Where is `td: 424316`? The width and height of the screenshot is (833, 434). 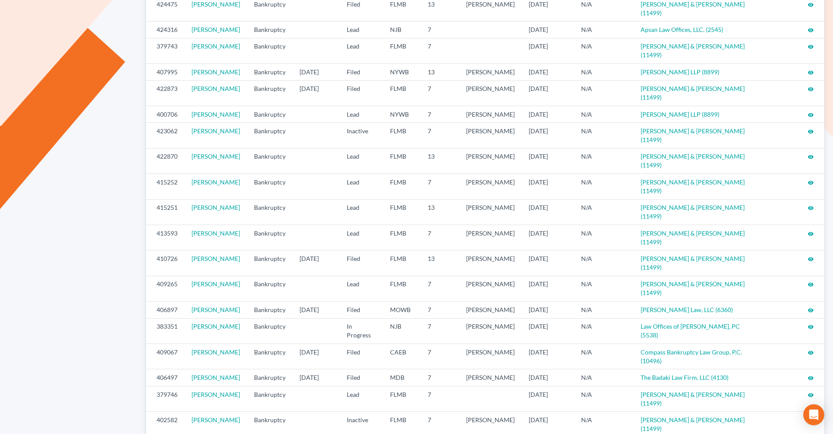 td: 424316 is located at coordinates (165, 30).